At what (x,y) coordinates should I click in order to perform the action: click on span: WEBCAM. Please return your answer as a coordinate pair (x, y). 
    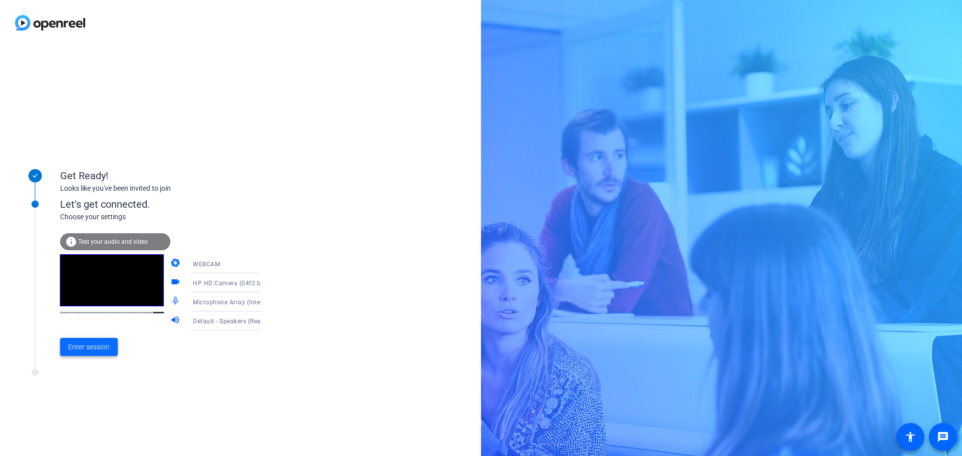
    Looking at the image, I should click on (206, 264).